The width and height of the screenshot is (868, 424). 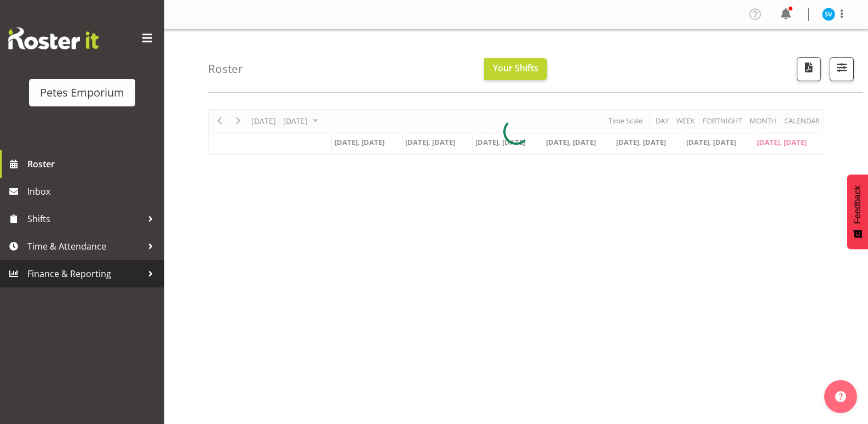 What do you see at coordinates (225, 68) in the screenshot?
I see `h4: Roster` at bounding box center [225, 68].